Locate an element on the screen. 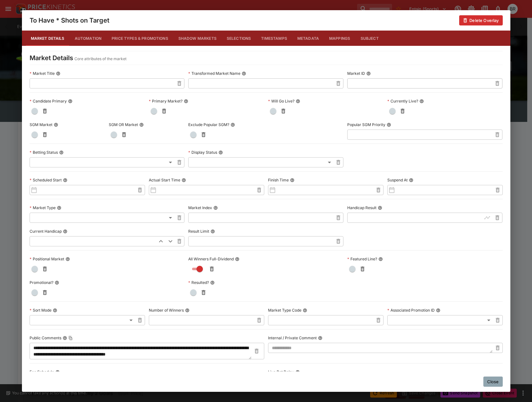 Image resolution: width=532 pixels, height=402 pixels. p: Primary Market? is located at coordinates (166, 101).